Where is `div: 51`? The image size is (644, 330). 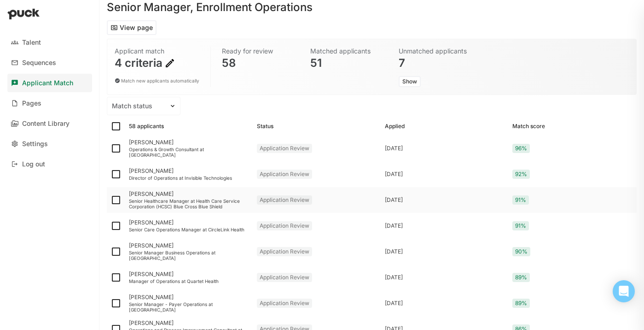
div: 51 is located at coordinates (348, 63).